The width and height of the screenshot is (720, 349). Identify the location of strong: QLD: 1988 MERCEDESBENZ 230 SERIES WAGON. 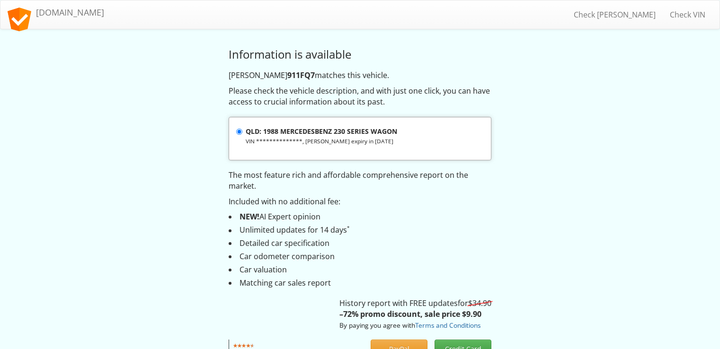
(321, 131).